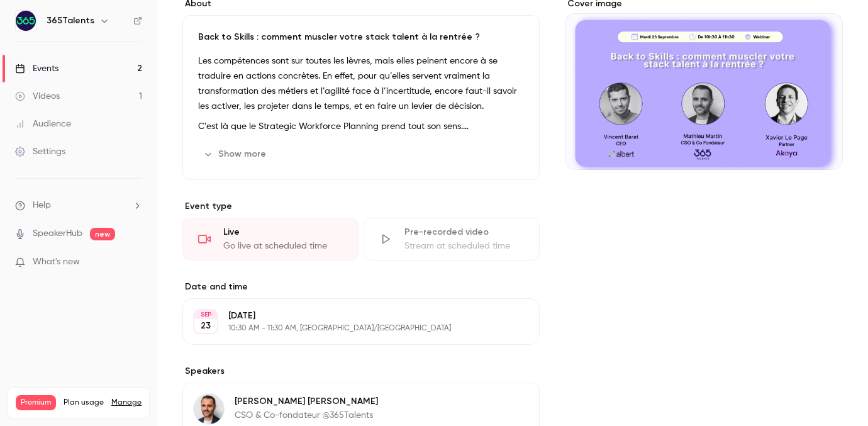 This screenshot has width=868, height=426. I want to click on span: Premium, so click(36, 402).